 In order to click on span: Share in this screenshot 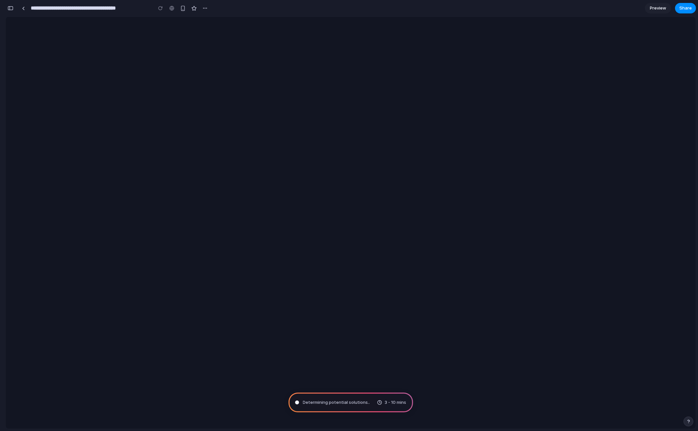, I will do `click(685, 8)`.